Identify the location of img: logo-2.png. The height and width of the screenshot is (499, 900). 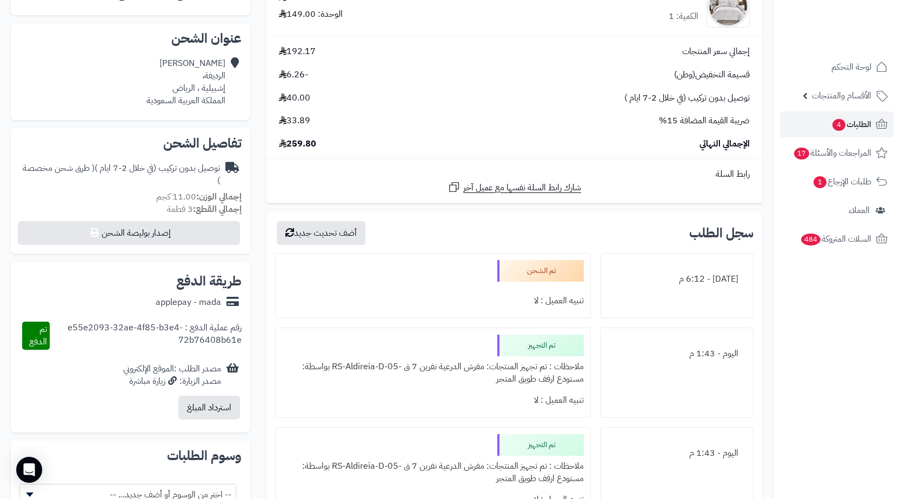
(858, 41).